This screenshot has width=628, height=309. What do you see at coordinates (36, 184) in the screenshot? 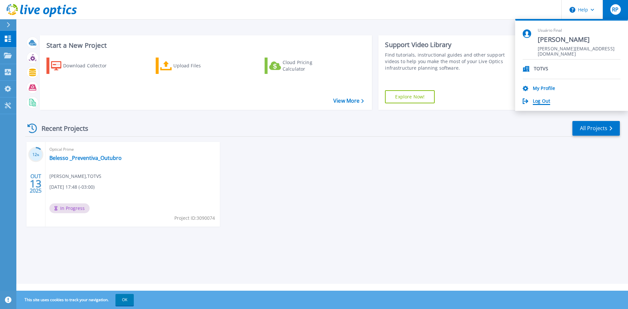
I see `div: OUT 2025` at bounding box center [36, 184].